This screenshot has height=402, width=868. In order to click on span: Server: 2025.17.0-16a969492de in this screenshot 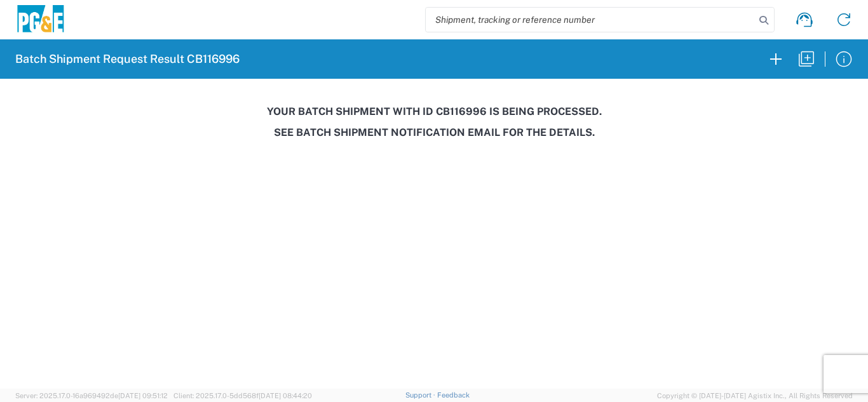, I will do `click(91, 396)`.